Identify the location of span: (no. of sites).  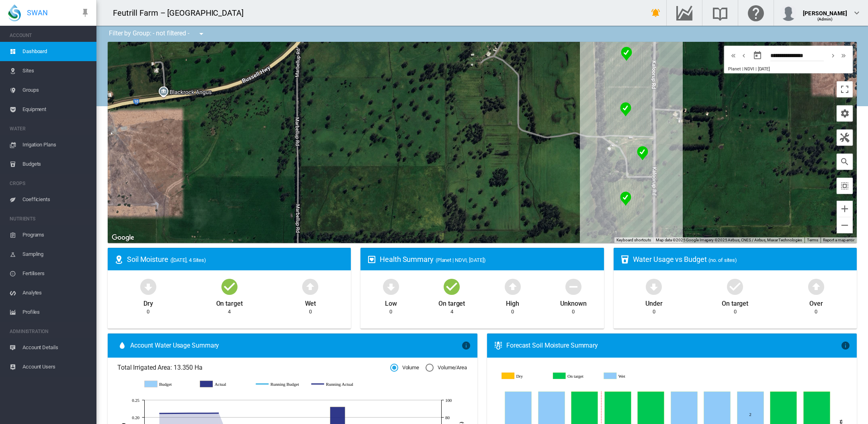
(723, 259).